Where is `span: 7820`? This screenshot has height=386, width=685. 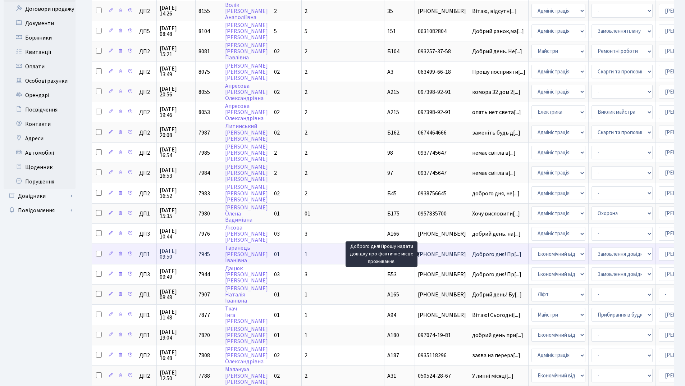 span: 7820 is located at coordinates (204, 335).